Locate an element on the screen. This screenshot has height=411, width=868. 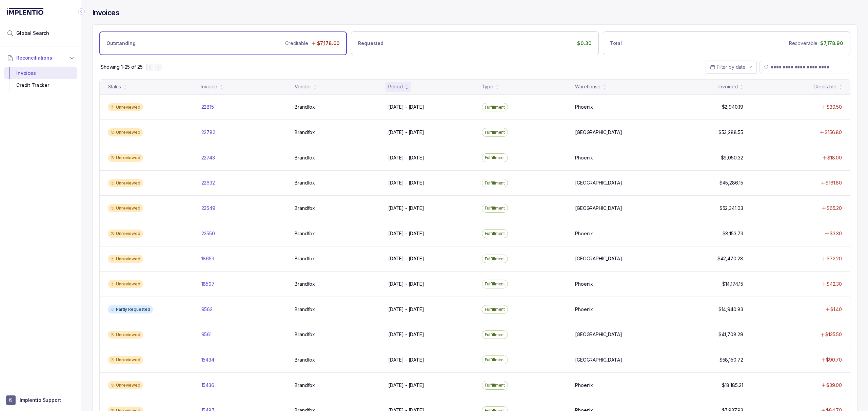
div: Remaining page entries is located at coordinates (122, 67).